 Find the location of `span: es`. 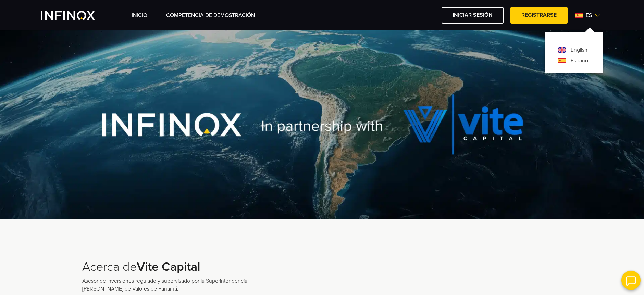

span: es is located at coordinates (589, 15).